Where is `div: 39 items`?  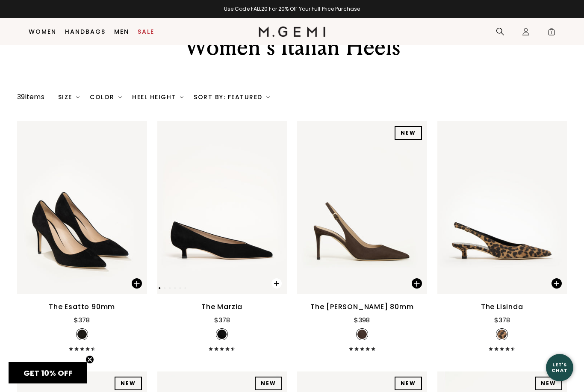
div: 39 items is located at coordinates (31, 97).